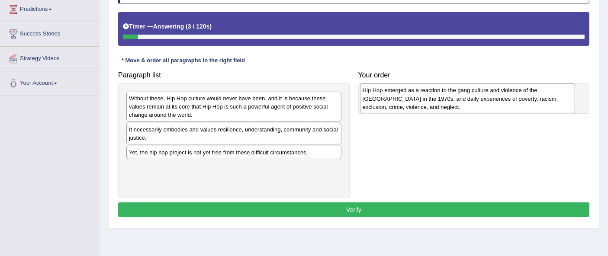 Image resolution: width=608 pixels, height=256 pixels. I want to click on button: Verify, so click(354, 210).